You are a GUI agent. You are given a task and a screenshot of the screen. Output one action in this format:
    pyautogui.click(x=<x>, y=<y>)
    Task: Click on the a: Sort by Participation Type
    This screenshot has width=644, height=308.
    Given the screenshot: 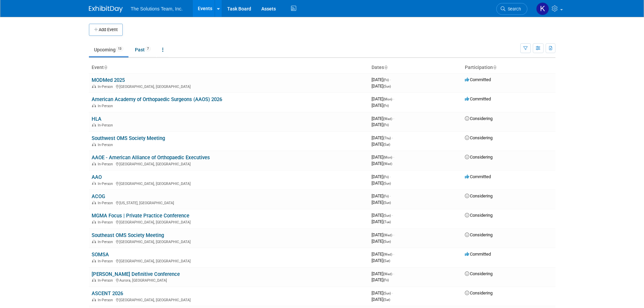 What is the action you would take?
    pyautogui.click(x=494, y=67)
    